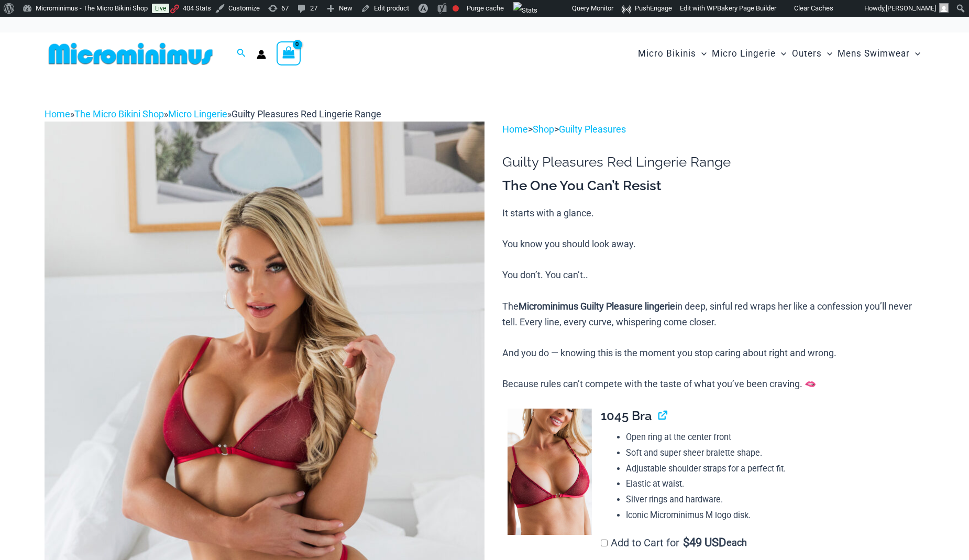 This screenshot has height=560, width=969. Describe the element at coordinates (714, 162) in the screenshot. I see `h1: Guilty Pleasures Red Lingerie Range` at that location.